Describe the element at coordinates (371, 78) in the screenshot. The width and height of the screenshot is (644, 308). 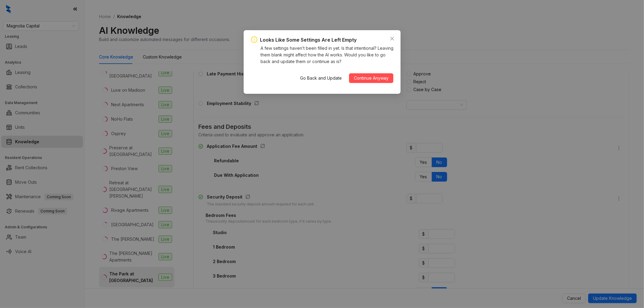
I see `span: Continue Anyway` at that location.